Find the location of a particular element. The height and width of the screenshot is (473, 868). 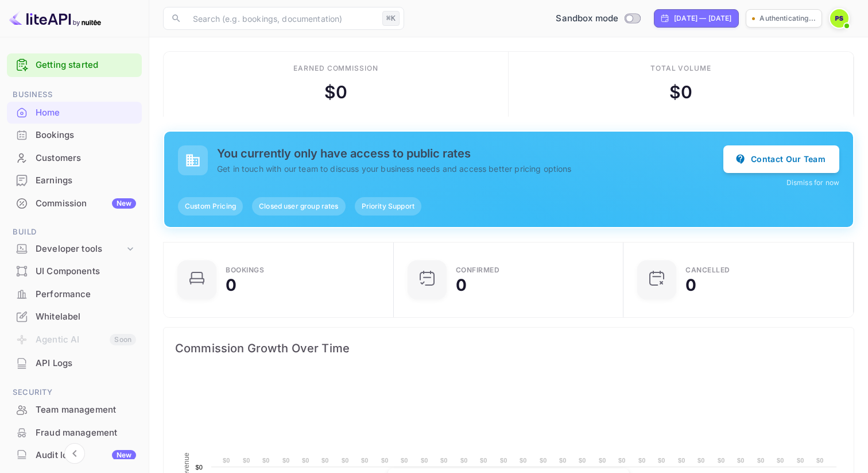

p: Authenticating... is located at coordinates (787, 18).